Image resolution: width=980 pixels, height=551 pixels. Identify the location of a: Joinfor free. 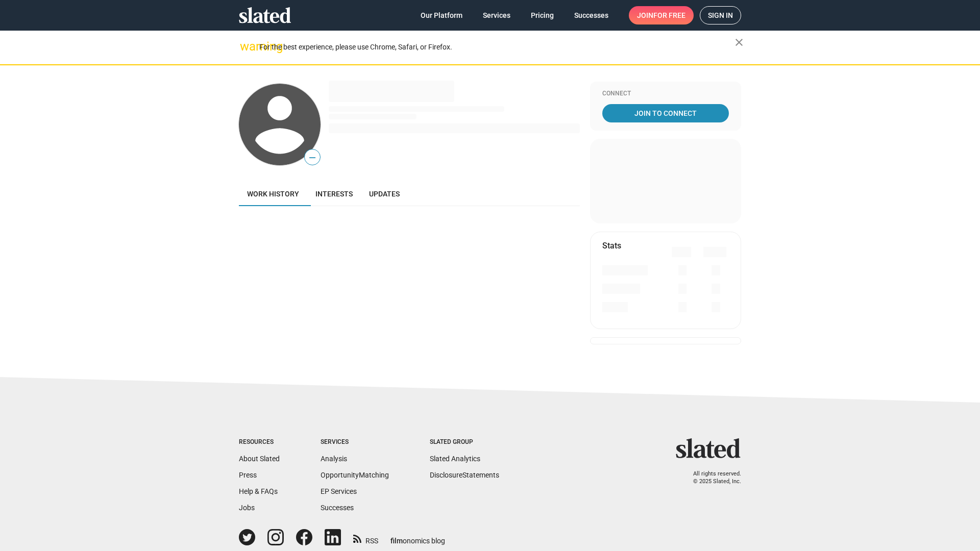
(661, 16).